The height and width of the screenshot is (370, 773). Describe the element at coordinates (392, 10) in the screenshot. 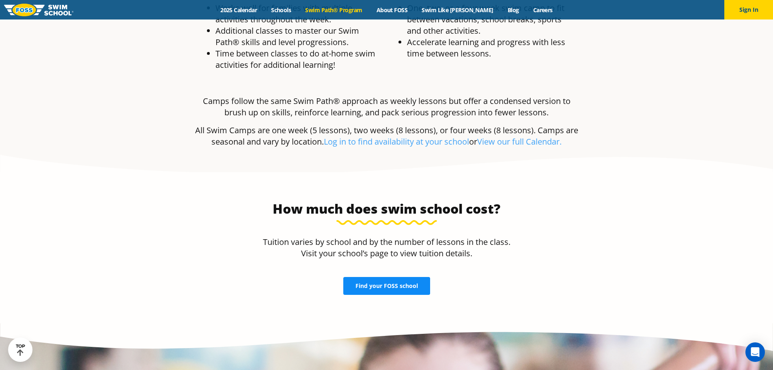

I see `a: About FOSS` at that location.